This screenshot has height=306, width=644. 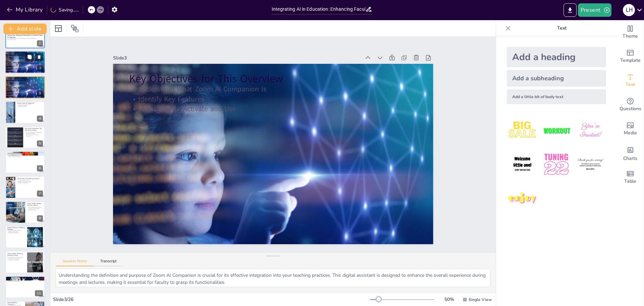 What do you see at coordinates (25, 279) in the screenshot?
I see `p: Purpose of Smart Recording` at bounding box center [25, 279].